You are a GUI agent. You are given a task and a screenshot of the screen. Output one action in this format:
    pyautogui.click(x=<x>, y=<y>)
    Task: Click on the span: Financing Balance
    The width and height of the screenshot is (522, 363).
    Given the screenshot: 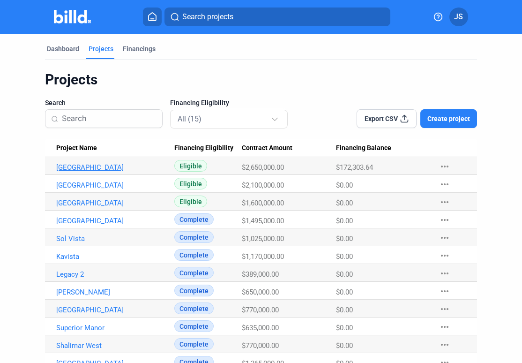 What is the action you would take?
    pyautogui.click(x=363, y=148)
    